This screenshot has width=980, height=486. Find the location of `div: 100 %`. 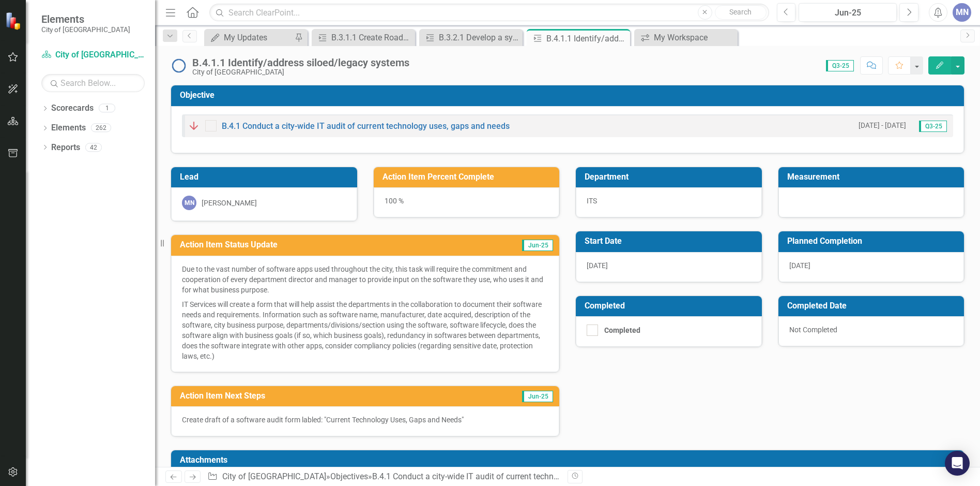

div: 100 % is located at coordinates (466, 202).